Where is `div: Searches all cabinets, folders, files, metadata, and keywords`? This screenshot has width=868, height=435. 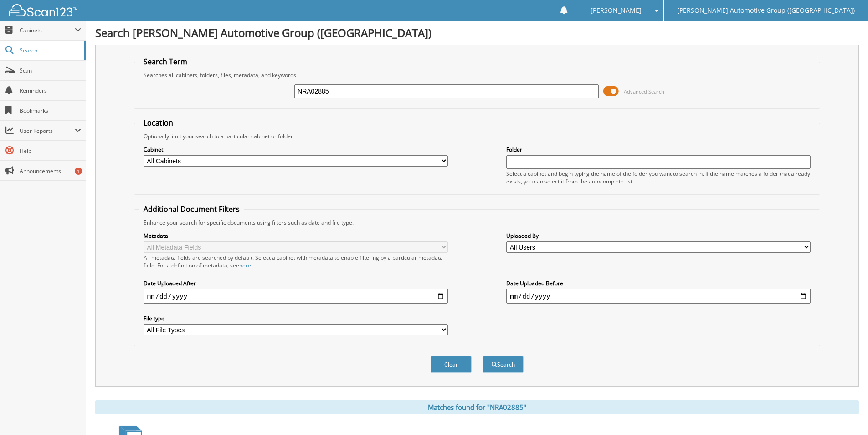
div: Searches all cabinets, folders, files, metadata, and keywords is located at coordinates (477, 75).